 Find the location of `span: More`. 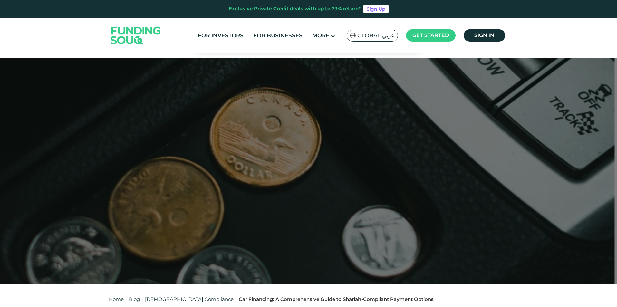

span: More is located at coordinates (320, 35).